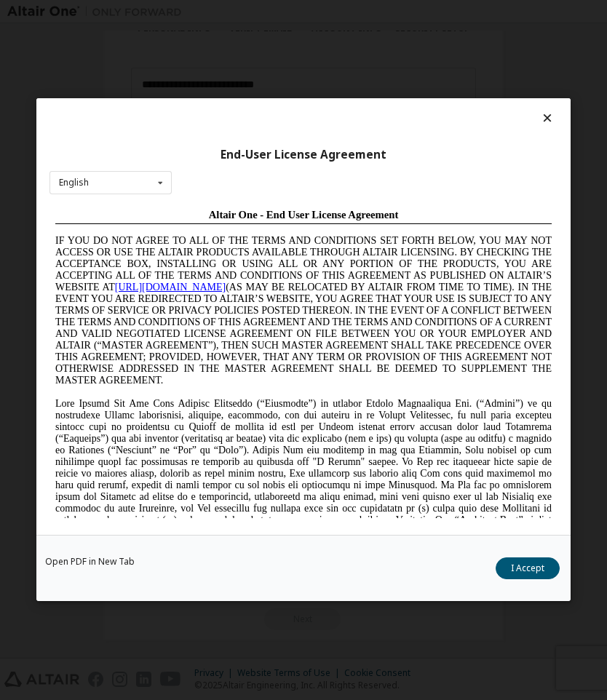  What do you see at coordinates (303, 155) in the screenshot?
I see `div: End-User License Agreement` at bounding box center [303, 155].